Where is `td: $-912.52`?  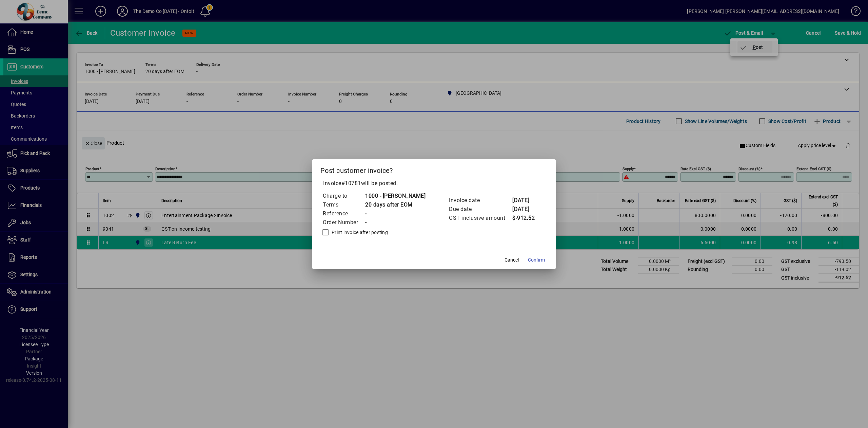 td: $-912.52 is located at coordinates (526, 218).